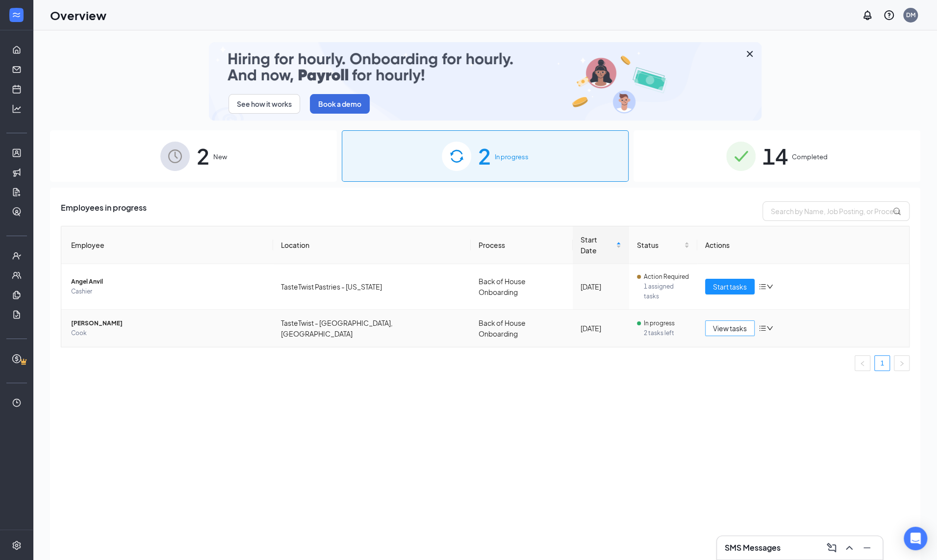 This screenshot has width=937, height=560. What do you see at coordinates (809, 157) in the screenshot?
I see `span: Completed` at bounding box center [809, 157].